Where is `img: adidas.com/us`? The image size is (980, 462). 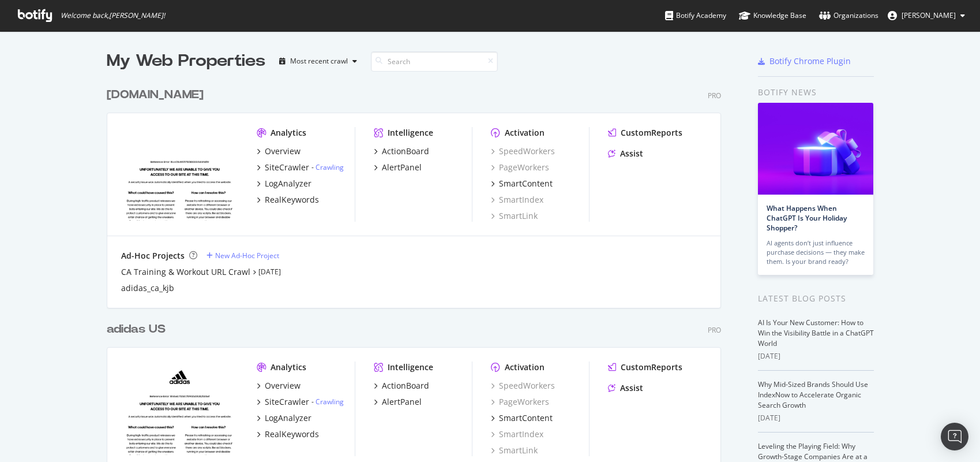 img: adidas.com/us is located at coordinates (180, 408).